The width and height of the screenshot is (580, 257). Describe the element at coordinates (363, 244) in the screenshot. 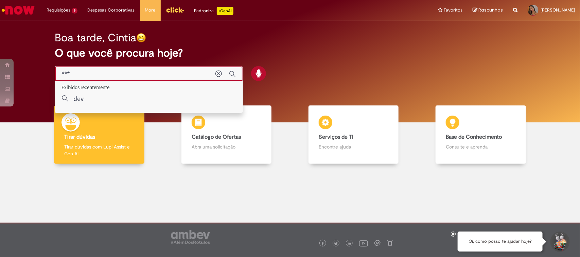

I see `img: logo_footer_youtube.png` at that location.